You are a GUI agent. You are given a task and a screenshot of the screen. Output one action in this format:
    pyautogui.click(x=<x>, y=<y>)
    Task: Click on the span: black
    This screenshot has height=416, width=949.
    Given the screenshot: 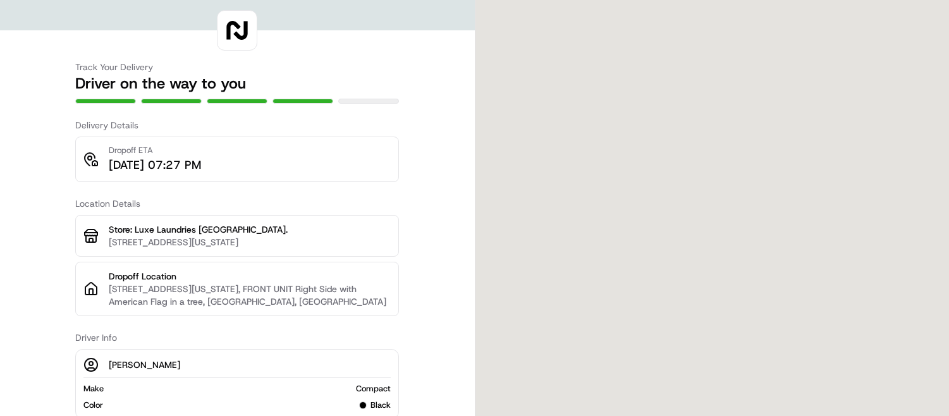 What is the action you would take?
    pyautogui.click(x=381, y=405)
    